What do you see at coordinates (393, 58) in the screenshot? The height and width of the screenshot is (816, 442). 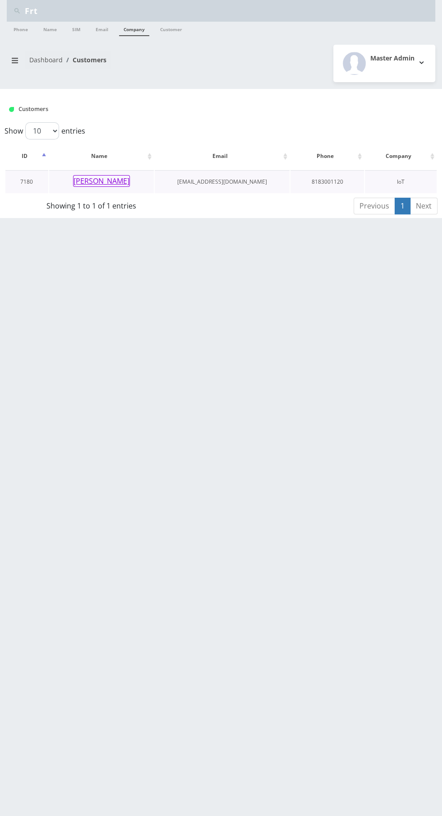 I see `h2: Master Admin` at bounding box center [393, 58].